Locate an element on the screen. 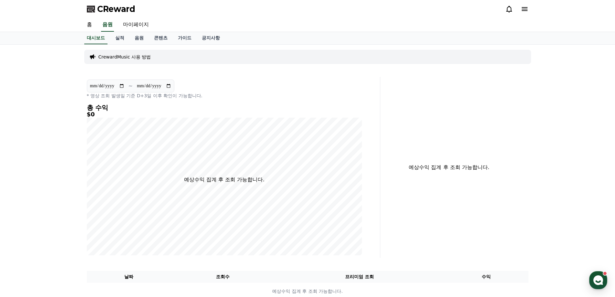  a: 실적 is located at coordinates (120, 38).